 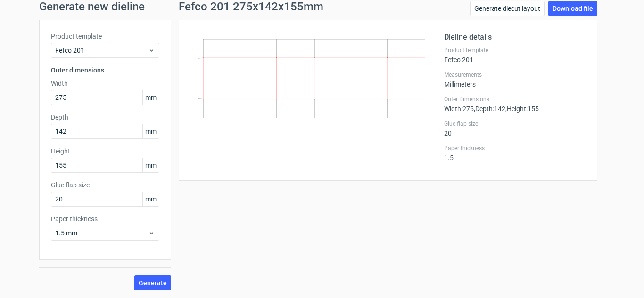 What do you see at coordinates (515, 79) in the screenshot?
I see `div: Millimeters` at bounding box center [515, 79].